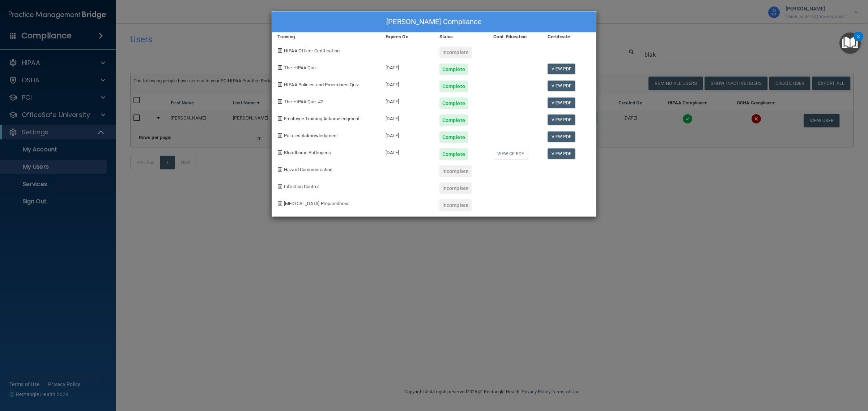 The height and width of the screenshot is (411, 868). I want to click on span: Employee Training Acknowledgment, so click(321, 119).